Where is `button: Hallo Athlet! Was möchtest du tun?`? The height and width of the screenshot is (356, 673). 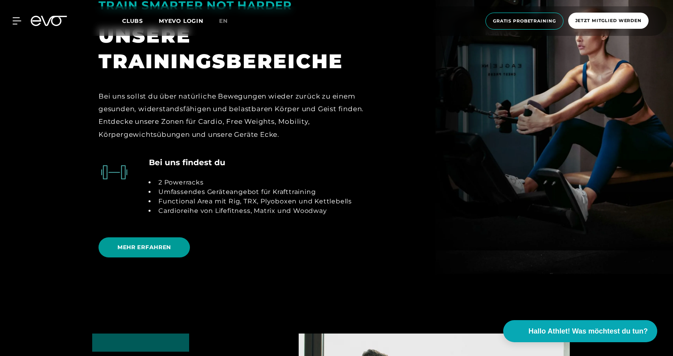 button: Hallo Athlet! Was möchtest du tun? is located at coordinates (580, 331).